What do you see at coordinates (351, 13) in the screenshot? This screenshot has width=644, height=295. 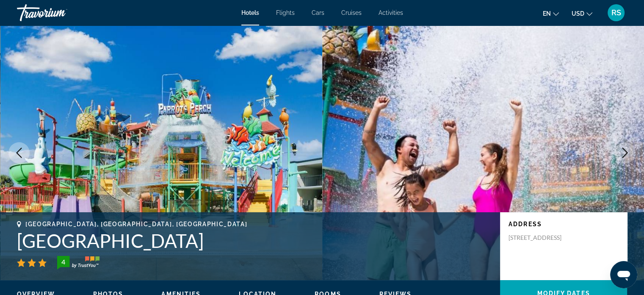 I see `span: Cruises` at bounding box center [351, 13].